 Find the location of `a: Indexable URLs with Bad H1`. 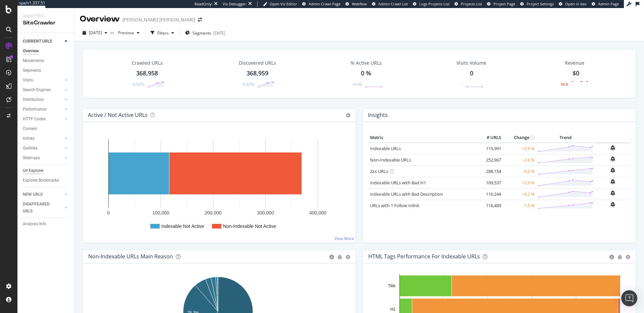

a: Indexable URLs with Bad H1 is located at coordinates (398, 183).